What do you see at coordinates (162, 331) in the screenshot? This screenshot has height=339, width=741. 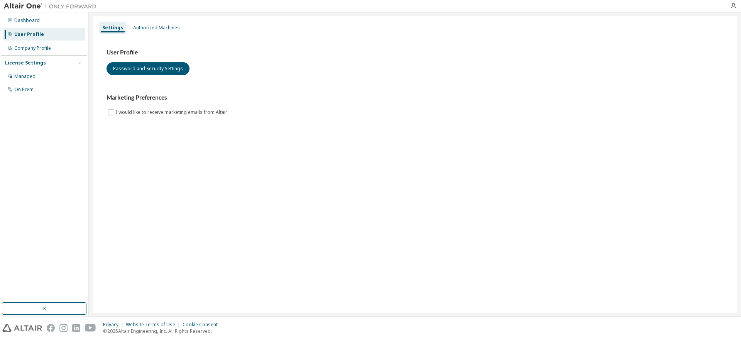 I see `p: © 2025 Altair Engineering, Inc. All Rights Reserved.` at bounding box center [162, 331].